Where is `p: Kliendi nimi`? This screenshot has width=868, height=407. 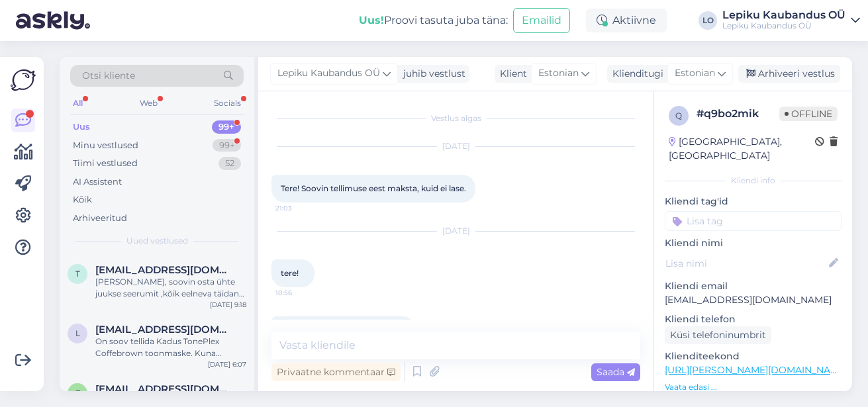
p: Kliendi nimi is located at coordinates (753, 243).